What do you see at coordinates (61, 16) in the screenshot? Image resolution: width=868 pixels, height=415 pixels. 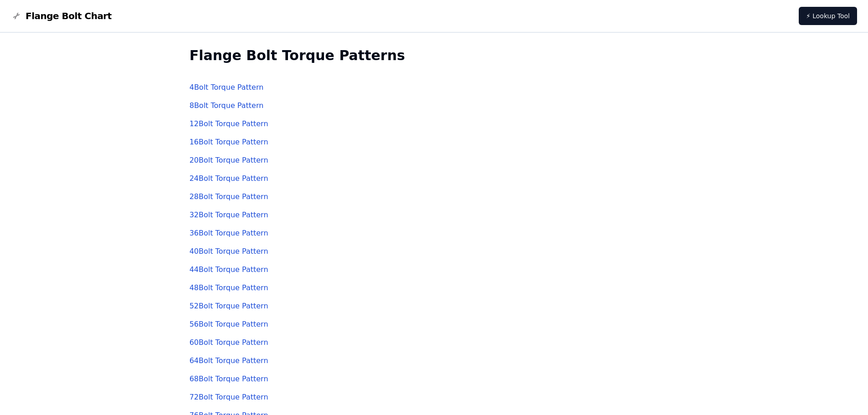 I see `a: Flange Bolt Chart LogoFlange Bolt Chart` at bounding box center [61, 16].